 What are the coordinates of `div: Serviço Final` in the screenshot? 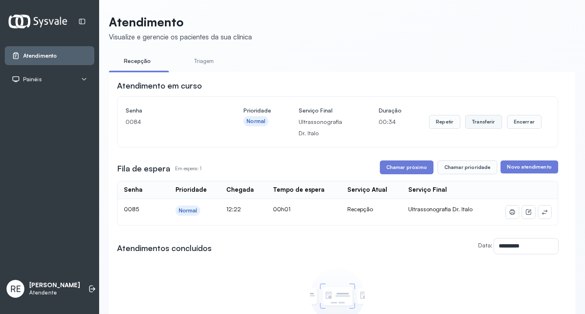 It's located at (428, 190).